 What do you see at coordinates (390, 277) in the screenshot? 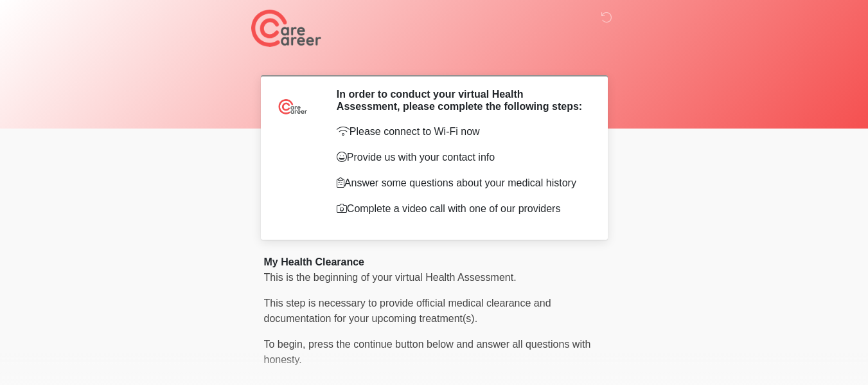
I see `span: This is the beginning of your virtual Health Assessment.` at bounding box center [390, 277].